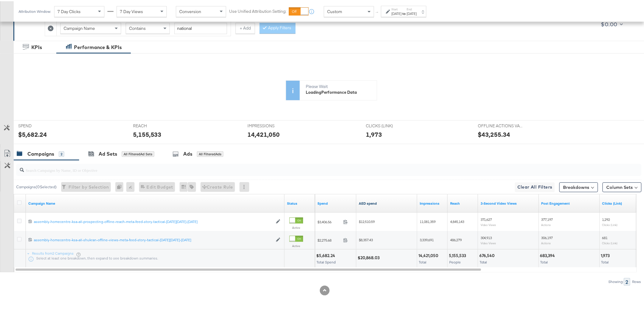  Describe the element at coordinates (616, 281) in the screenshot. I see `div: Showing:` at that location.